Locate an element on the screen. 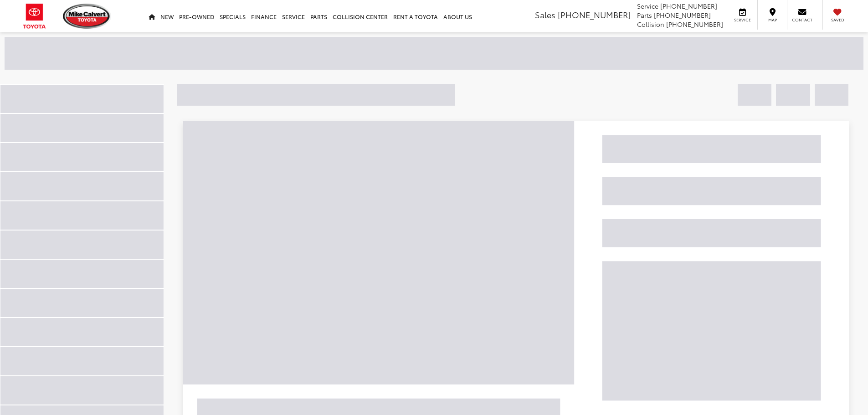 This screenshot has height=415, width=868. span: Sales is located at coordinates (545, 14).